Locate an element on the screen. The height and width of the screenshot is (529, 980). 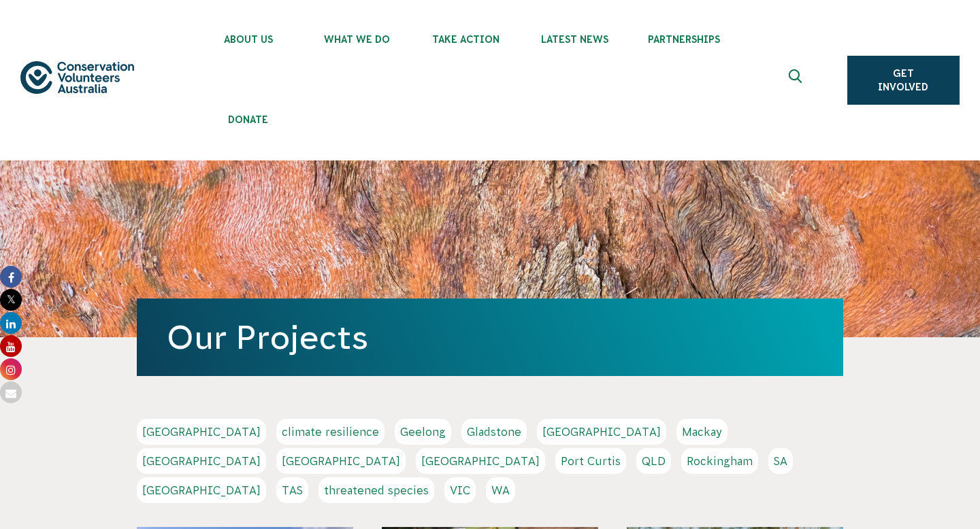
span: What We Do is located at coordinates (357, 40).